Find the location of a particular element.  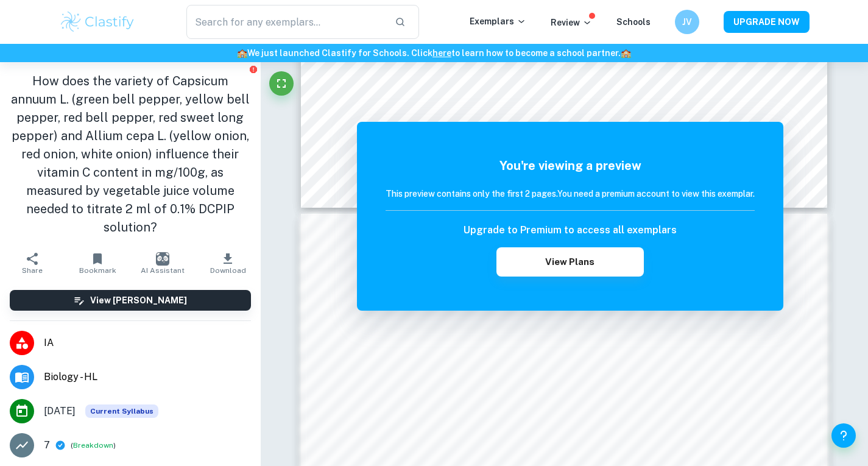

h5: You're viewing a preview is located at coordinates (570, 166).